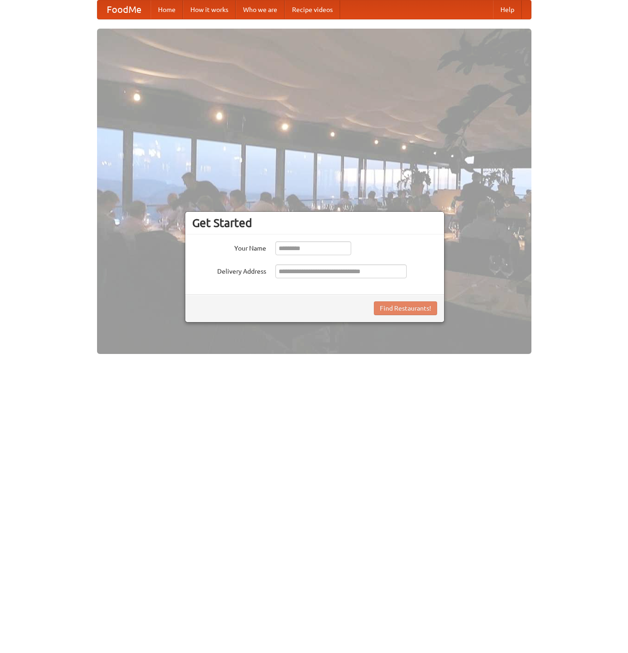 The height and width of the screenshot is (653, 628). Describe the element at coordinates (405, 308) in the screenshot. I see `button: Find Restaurants!` at that location.